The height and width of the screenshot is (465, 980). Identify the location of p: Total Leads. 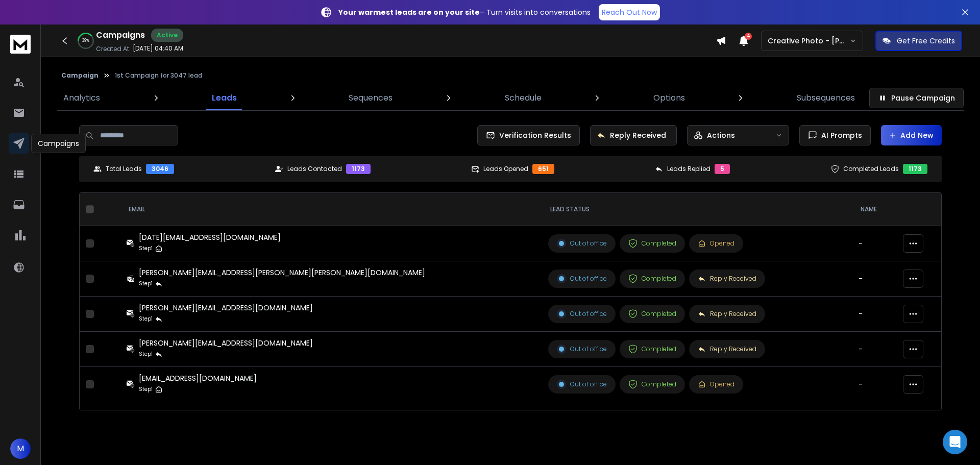
(123, 169).